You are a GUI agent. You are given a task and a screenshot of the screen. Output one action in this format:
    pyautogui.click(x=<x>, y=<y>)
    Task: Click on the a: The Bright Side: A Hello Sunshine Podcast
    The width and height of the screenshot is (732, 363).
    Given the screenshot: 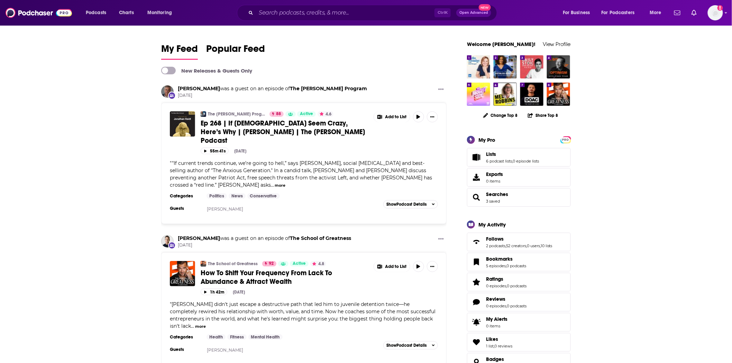 What is the action you would take?
    pyautogui.click(x=478, y=94)
    